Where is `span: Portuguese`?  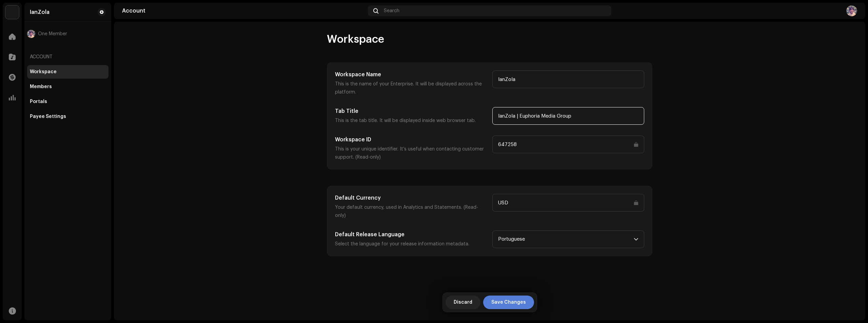
span: Portuguese is located at coordinates (566, 240).